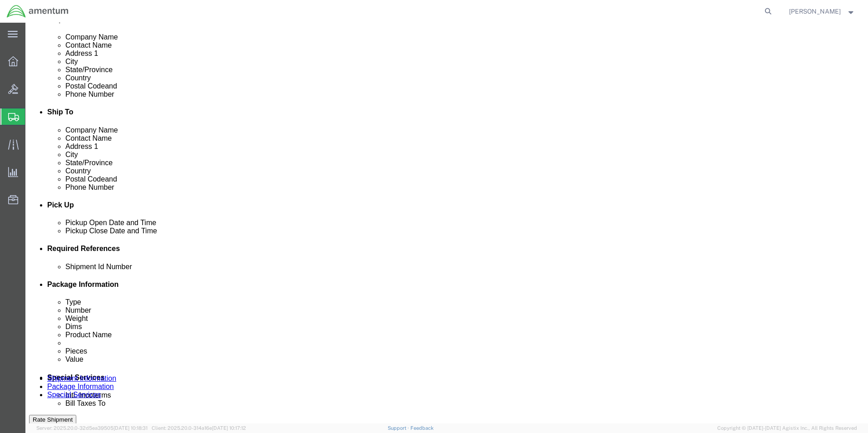 The width and height of the screenshot is (868, 433). I want to click on span: Client: 2025.20.0-314a16e, so click(199, 428).